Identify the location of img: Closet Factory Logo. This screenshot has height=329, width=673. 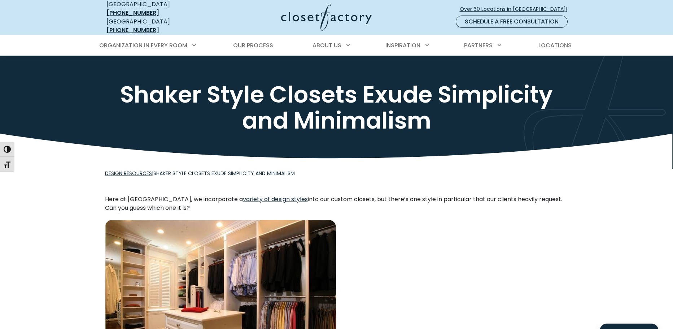
(326, 17).